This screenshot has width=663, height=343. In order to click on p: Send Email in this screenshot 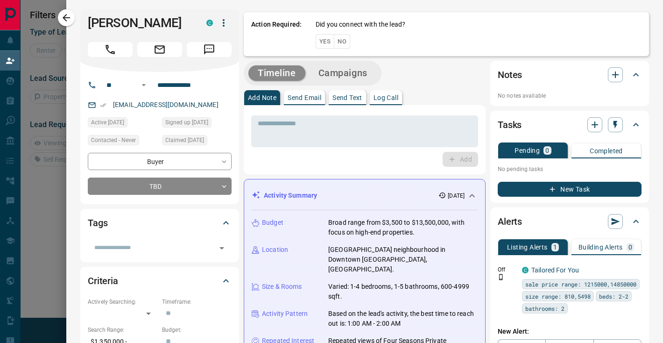, I will do `click(305, 98)`.